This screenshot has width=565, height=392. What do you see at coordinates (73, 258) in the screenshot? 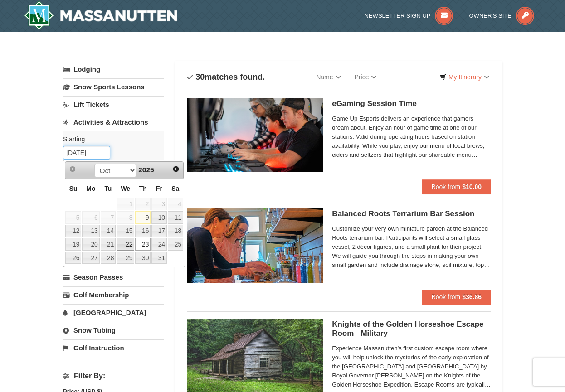
I see `a: 26` at bounding box center [73, 258].